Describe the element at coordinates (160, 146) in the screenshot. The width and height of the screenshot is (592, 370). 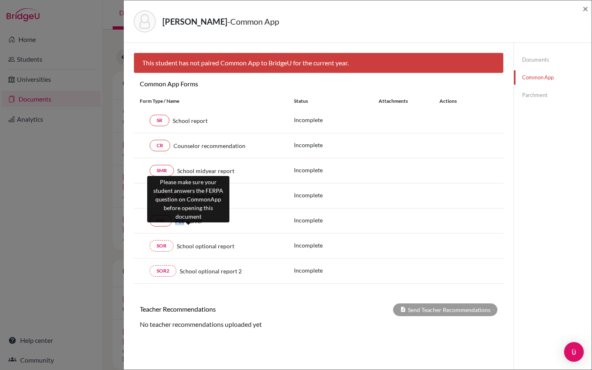
I see `a: CR` at that location.